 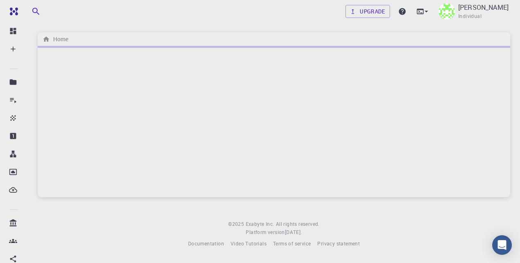 What do you see at coordinates (260, 224) in the screenshot?
I see `span: Exabyte Inc.` at bounding box center [260, 224].